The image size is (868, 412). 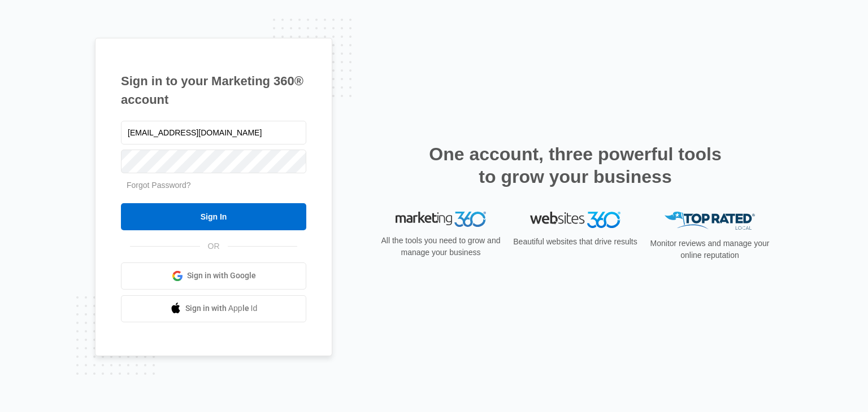 What do you see at coordinates (575, 220) in the screenshot?
I see `img: Websites 360` at bounding box center [575, 220].